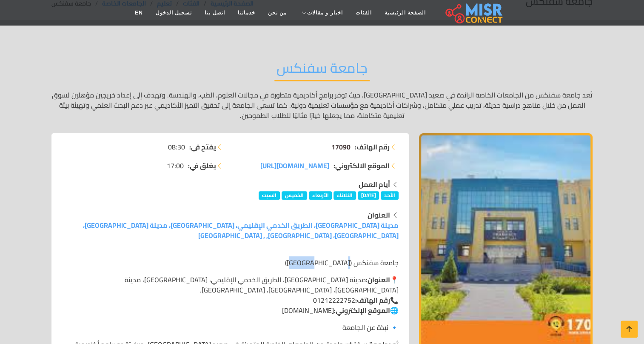 Image resolution: width=644 pixels, height=344 pixels. What do you see at coordinates (474, 13) in the screenshot?
I see `img: main.misr_connect` at bounding box center [474, 13].